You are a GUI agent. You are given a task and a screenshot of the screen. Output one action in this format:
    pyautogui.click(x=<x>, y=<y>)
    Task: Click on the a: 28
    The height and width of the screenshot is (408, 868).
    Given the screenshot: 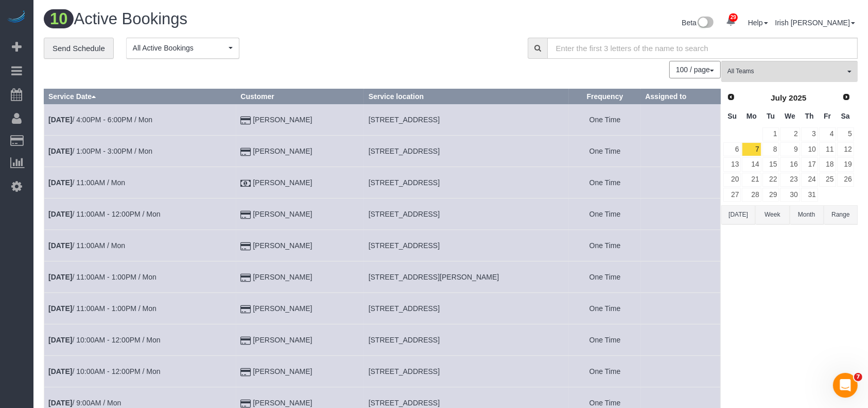 What is the action you would take?
    pyautogui.click(x=751, y=194)
    